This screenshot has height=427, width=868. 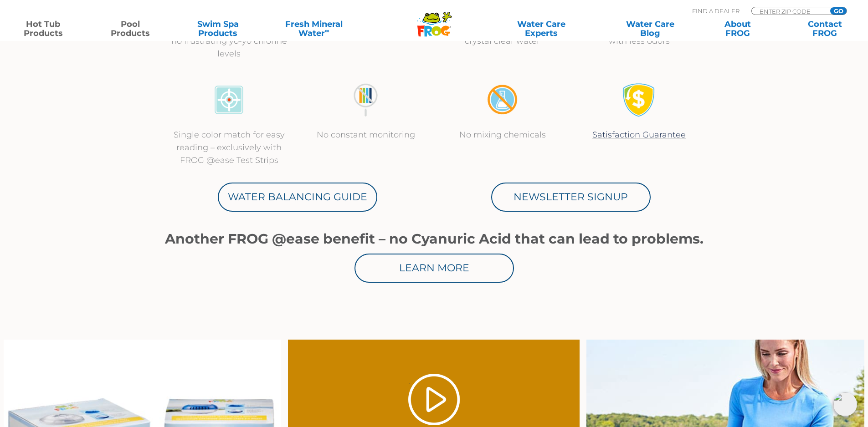 I want to click on img: no-constant-monitoring1, so click(x=365, y=100).